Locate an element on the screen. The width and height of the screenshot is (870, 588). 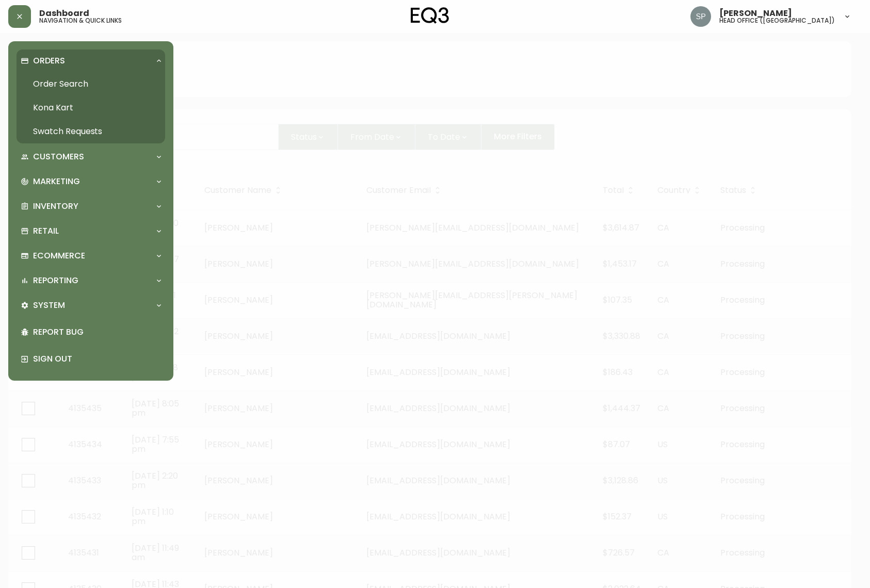
div: System is located at coordinates (91, 305).